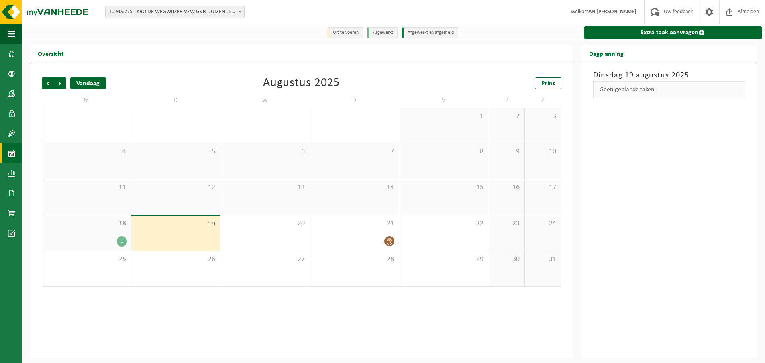 Image resolution: width=765 pixels, height=363 pixels. I want to click on span: 23, so click(507, 224).